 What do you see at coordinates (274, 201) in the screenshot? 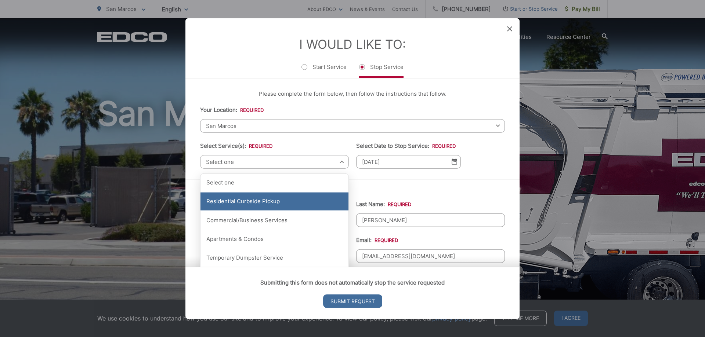
I see `div: Residential Curbside Pickup` at bounding box center [274, 201].